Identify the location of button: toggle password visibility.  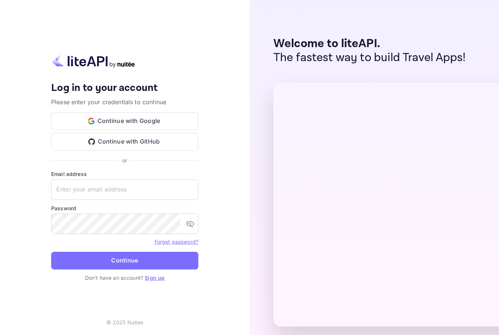
(190, 224).